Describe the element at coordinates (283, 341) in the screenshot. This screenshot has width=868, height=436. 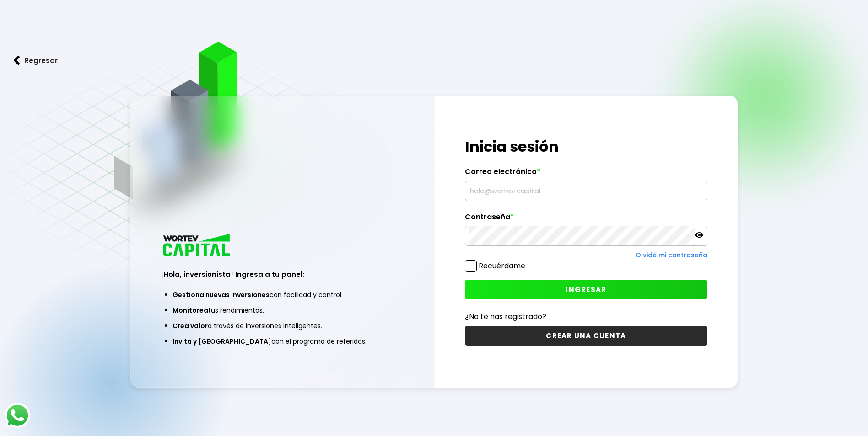
I see `li: con el programa de referidos.` at that location.